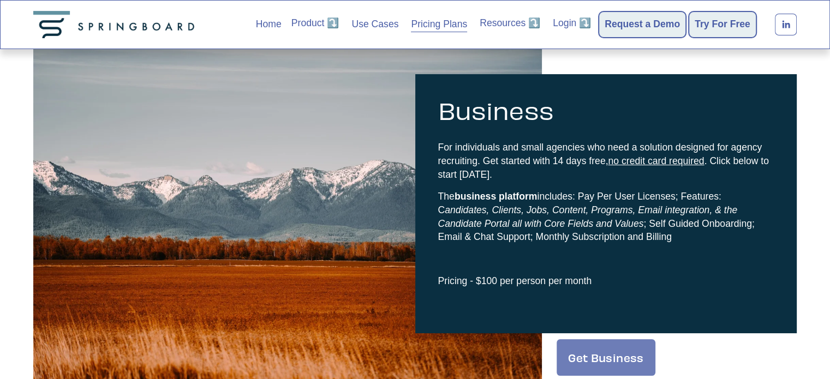 This screenshot has width=830, height=379. Describe the element at coordinates (606, 357) in the screenshot. I see `a: Get Business` at that location.